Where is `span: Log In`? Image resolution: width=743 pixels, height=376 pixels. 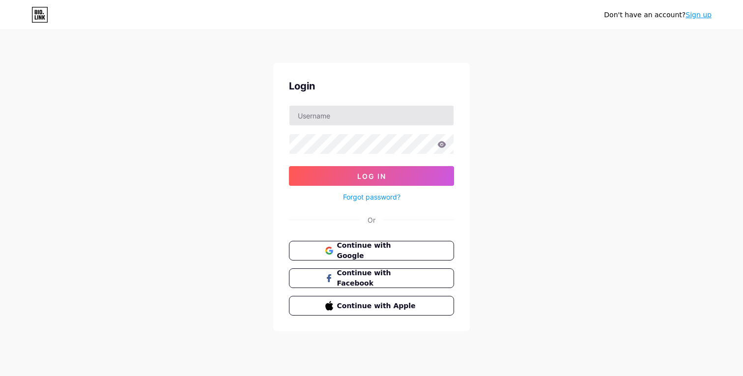
span: Log In is located at coordinates (371, 176).